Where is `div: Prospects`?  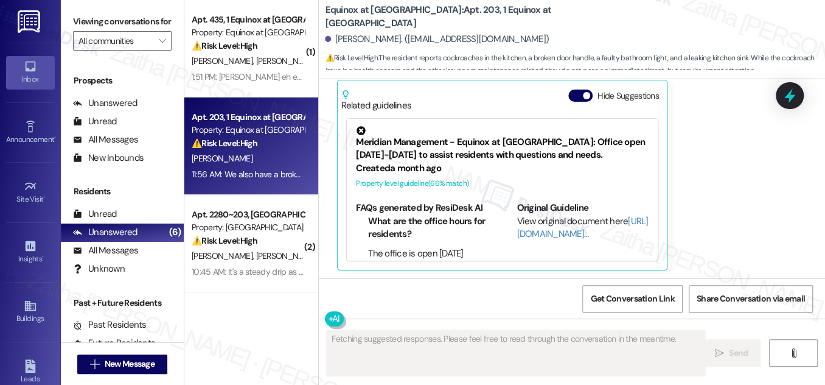
div: Prospects is located at coordinates (122, 80).